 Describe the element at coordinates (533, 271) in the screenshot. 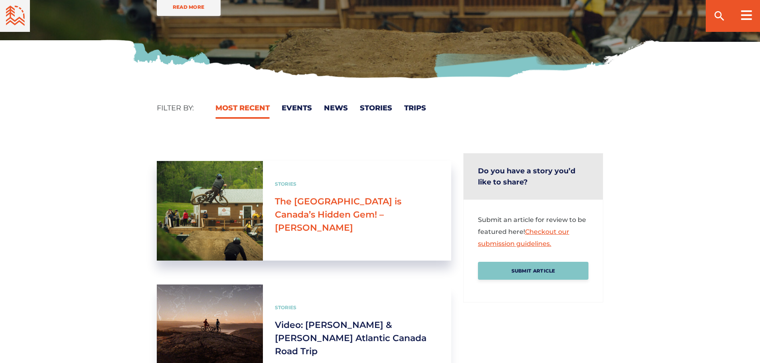

I see `a: Submit article` at that location.